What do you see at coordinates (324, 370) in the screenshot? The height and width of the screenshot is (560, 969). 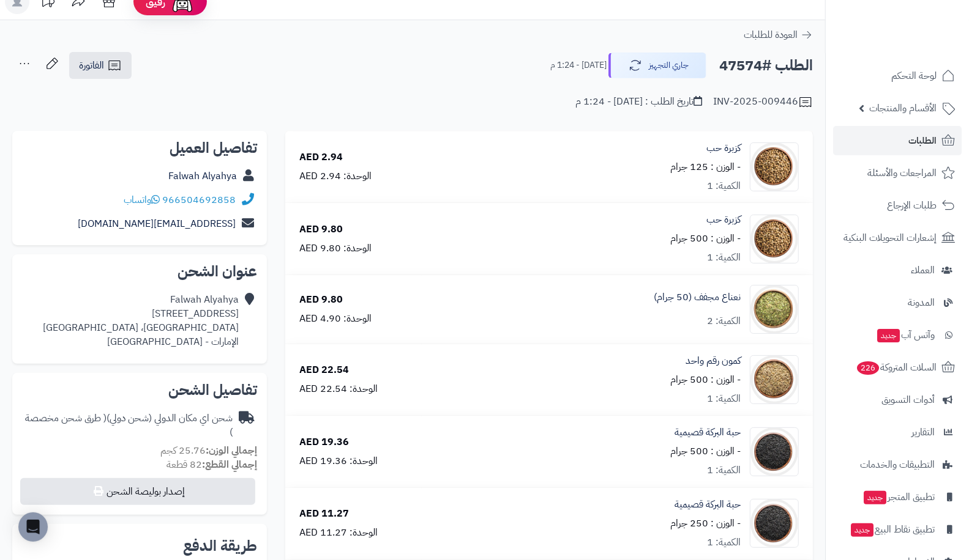 I see `div: 22.54 AED` at bounding box center [324, 370].